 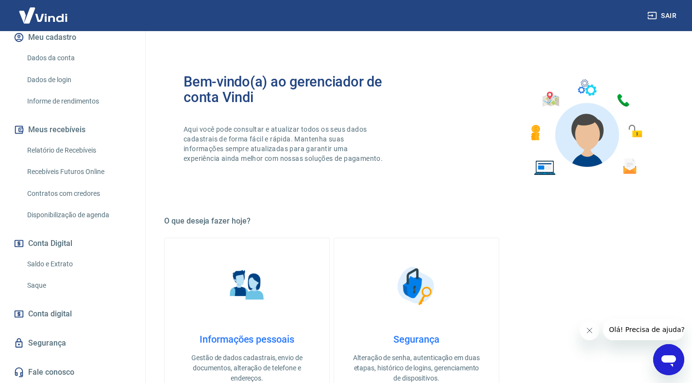 What do you see at coordinates (78, 80) in the screenshot?
I see `a: Dados de login` at bounding box center [78, 80].